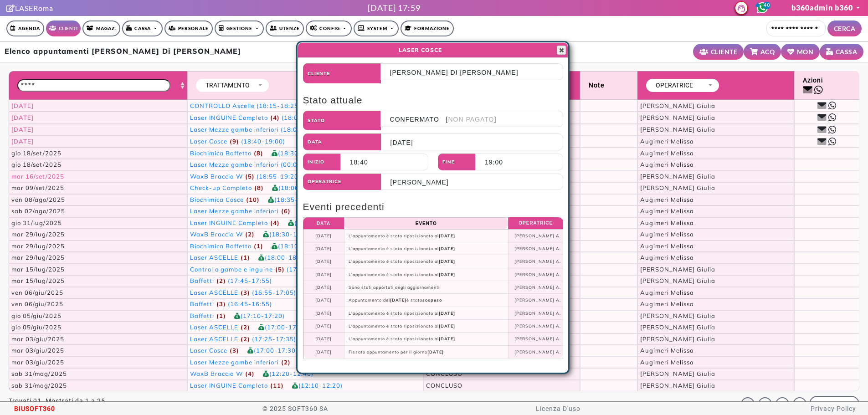 The width and height of the screenshot is (868, 415). Describe the element at coordinates (305, 340) in the screenshot. I see `td: (17:25-17:35)` at that location.